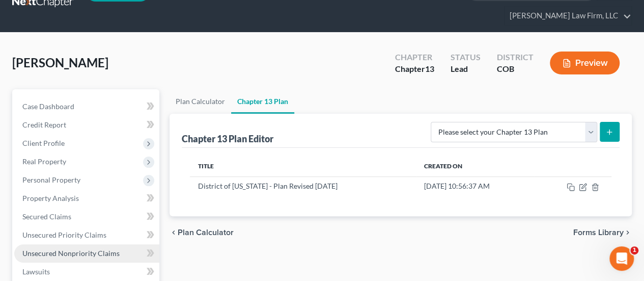  What do you see at coordinates (430, 69) in the screenshot?
I see `span: 13` at bounding box center [430, 69].